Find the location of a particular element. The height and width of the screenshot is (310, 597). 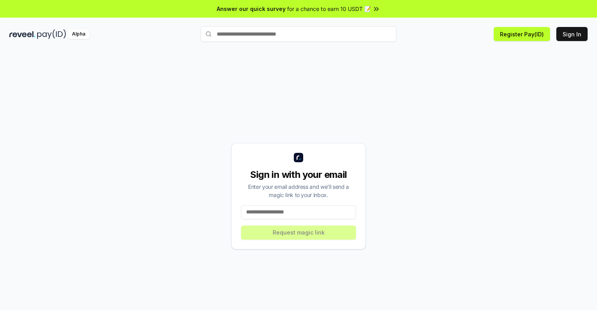

img: reveel_dark is located at coordinates (22, 34).